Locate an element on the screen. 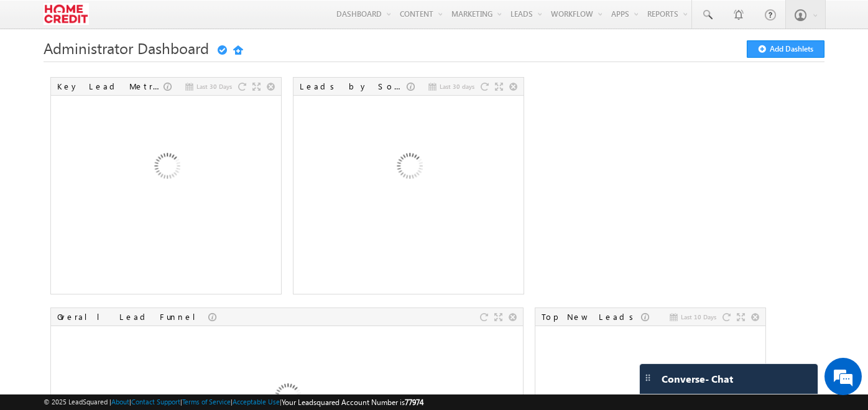  div: Key Lead Metrics is located at coordinates (110, 86).